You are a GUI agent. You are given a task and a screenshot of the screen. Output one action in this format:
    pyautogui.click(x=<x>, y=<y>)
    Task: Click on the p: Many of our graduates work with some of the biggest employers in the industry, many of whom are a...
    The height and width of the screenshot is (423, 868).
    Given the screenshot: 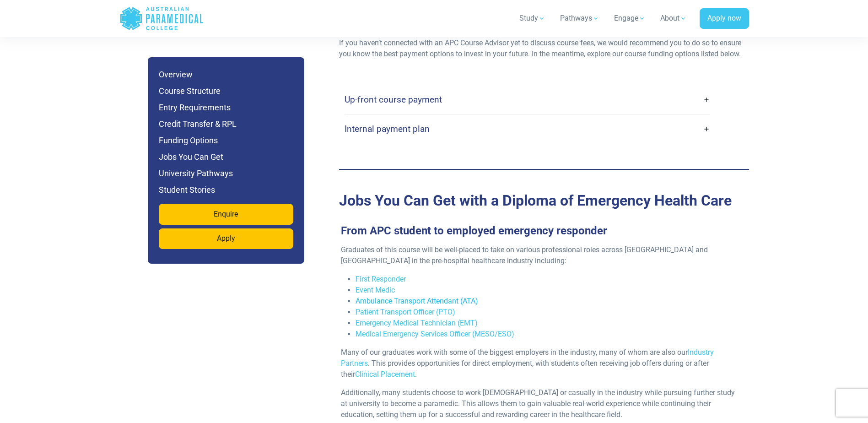 What is the action you would take?
    pyautogui.click(x=541, y=364)
    